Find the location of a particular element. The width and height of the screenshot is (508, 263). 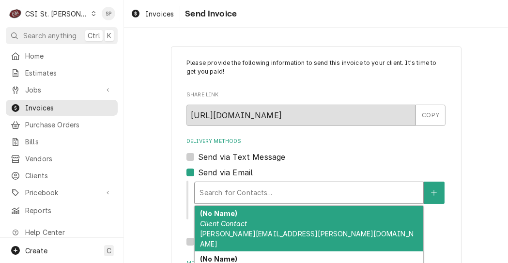

div: SP is located at coordinates (109, 14).